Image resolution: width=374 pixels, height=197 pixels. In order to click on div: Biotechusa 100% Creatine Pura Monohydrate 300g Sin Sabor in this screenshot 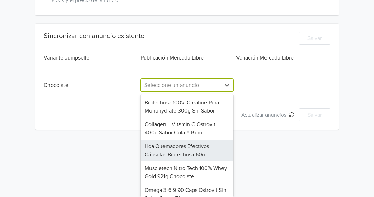, I will do `click(187, 106)`.